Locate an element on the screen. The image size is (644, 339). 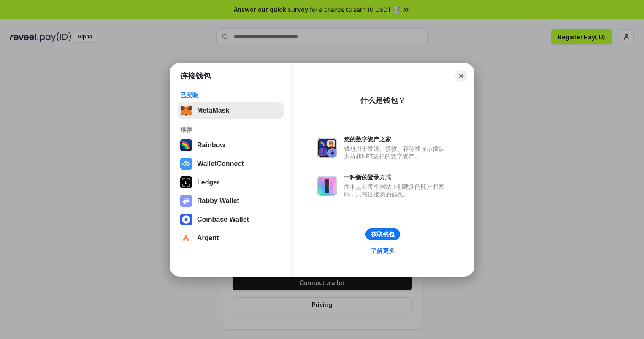
button: WalletConnect is located at coordinates (230, 164).